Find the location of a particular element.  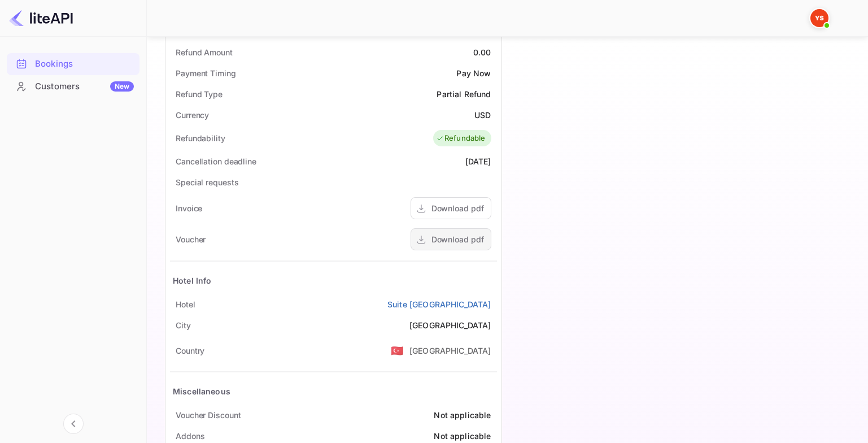

img: LiteAPI logo is located at coordinates (40, 18).